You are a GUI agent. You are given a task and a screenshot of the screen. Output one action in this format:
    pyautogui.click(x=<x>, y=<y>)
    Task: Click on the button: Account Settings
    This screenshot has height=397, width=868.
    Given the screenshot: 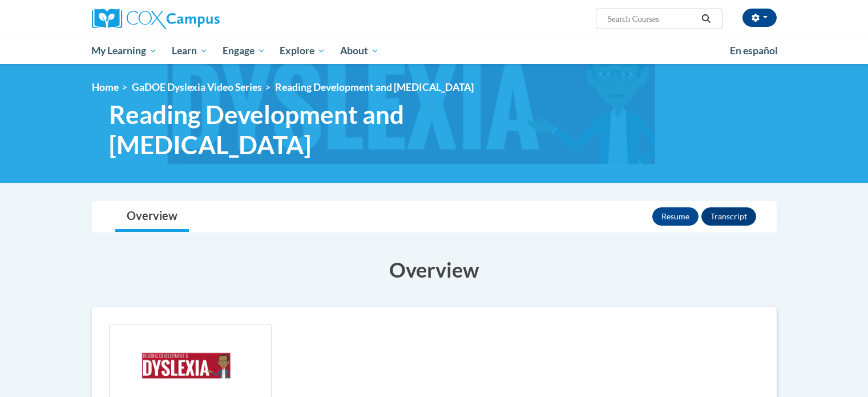 What is the action you would take?
    pyautogui.click(x=760, y=17)
    